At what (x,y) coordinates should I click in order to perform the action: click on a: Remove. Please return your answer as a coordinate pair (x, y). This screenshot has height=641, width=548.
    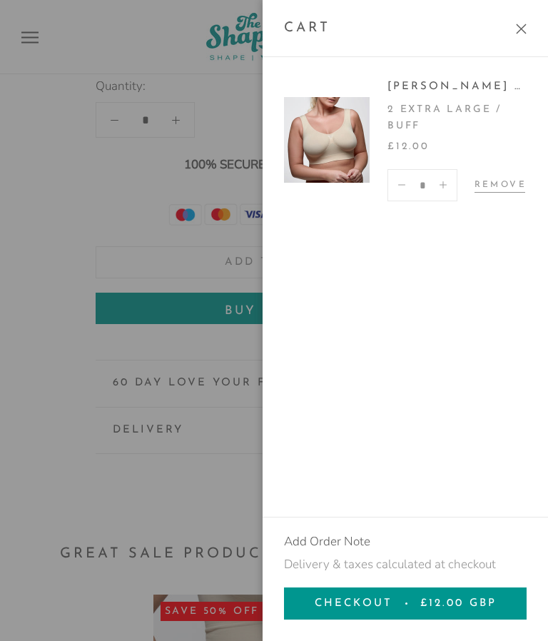
    Looking at the image, I should click on (500, 186).